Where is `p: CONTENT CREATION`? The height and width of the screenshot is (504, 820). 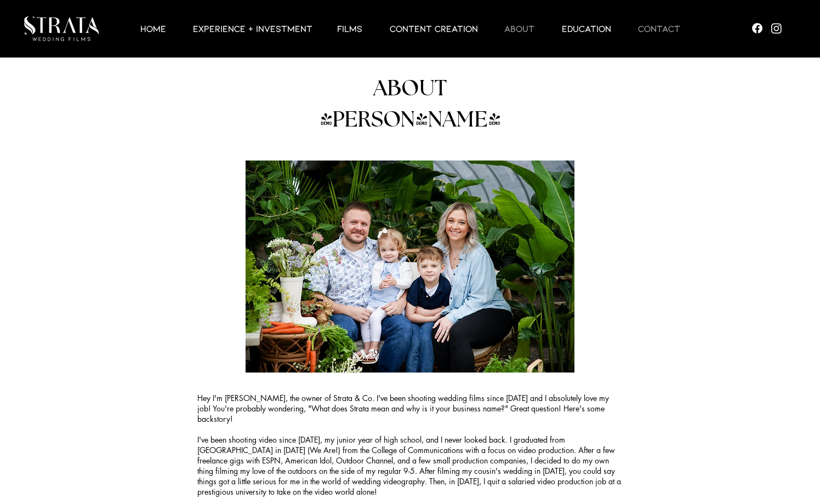
p: CONTENT CREATION is located at coordinates (434, 29).